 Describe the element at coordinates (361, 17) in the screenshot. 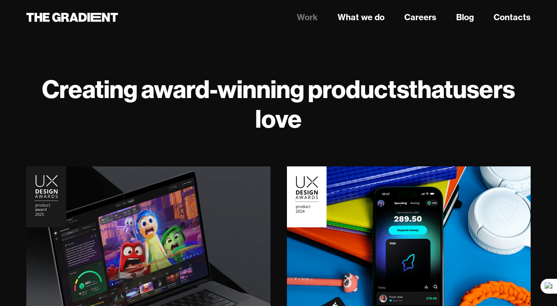

I see `a: What we do` at that location.